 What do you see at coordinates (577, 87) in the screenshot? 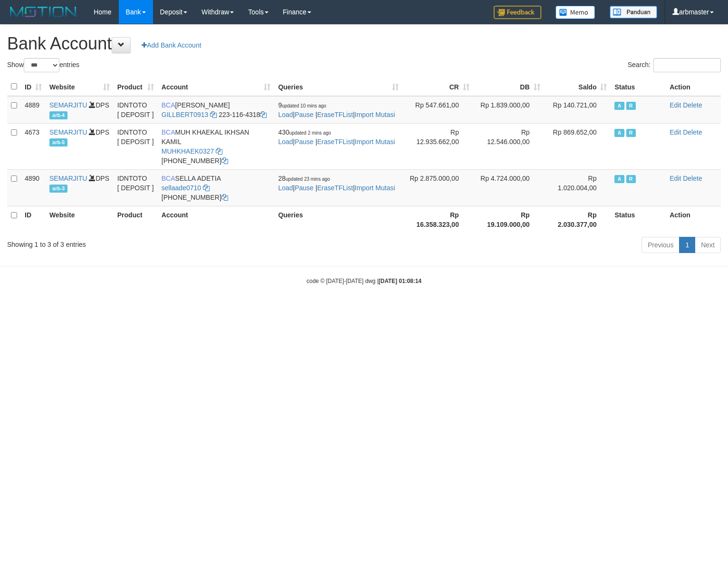
I see `th: Saldo: activate to sort column ascending` at bounding box center [577, 87].